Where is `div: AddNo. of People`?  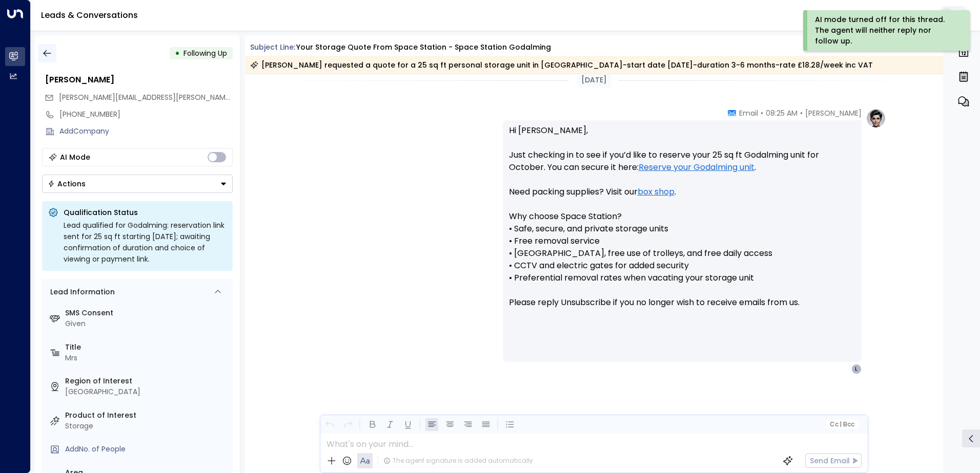
div: AddNo. of People is located at coordinates (147, 449).